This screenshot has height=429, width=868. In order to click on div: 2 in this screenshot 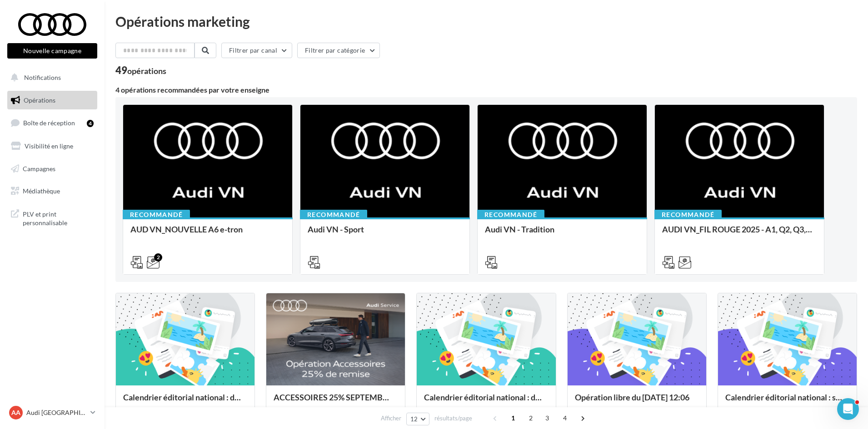, I will do `click(158, 258)`.